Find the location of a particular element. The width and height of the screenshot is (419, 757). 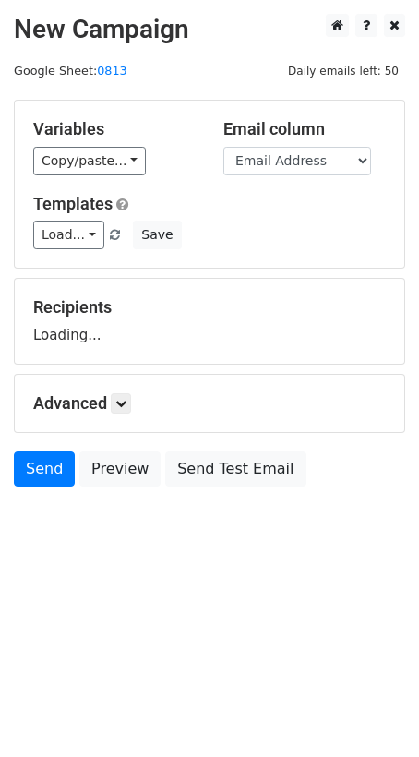

a: 0813 is located at coordinates (112, 70).